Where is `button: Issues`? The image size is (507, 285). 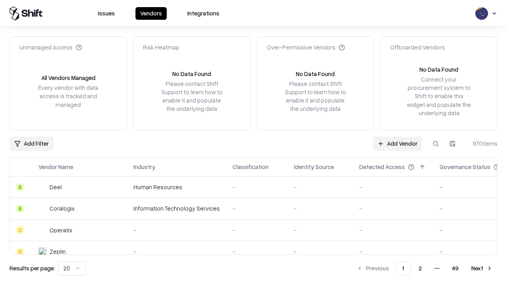
button: Issues is located at coordinates (106, 13).